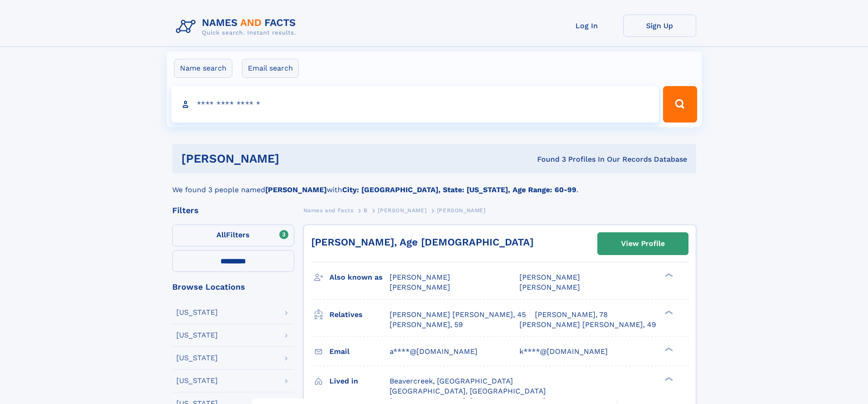  Describe the element at coordinates (415, 105) in the screenshot. I see `input: search input` at that location.